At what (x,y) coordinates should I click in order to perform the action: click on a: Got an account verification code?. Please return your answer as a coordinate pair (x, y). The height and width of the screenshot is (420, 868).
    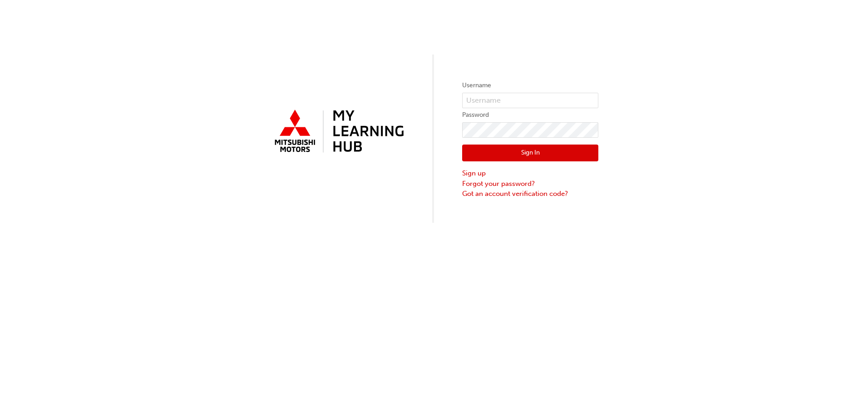
    Looking at the image, I should click on (530, 194).